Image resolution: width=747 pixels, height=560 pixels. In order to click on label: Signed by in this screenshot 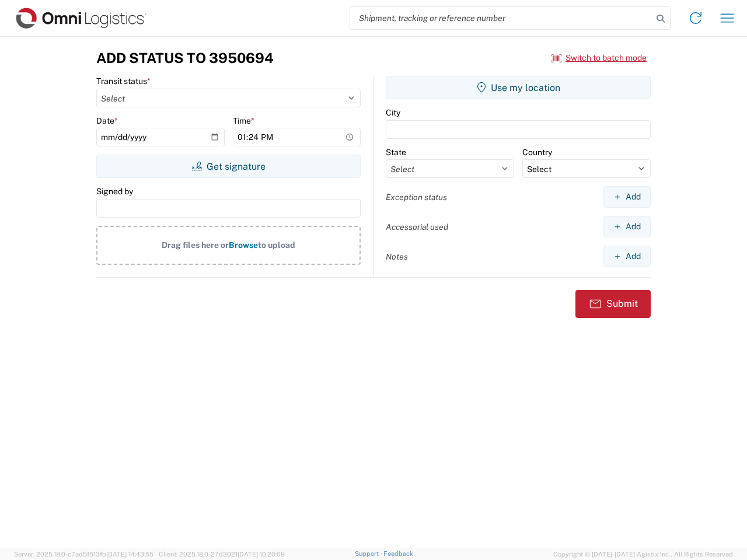, I will do `click(114, 191)`.